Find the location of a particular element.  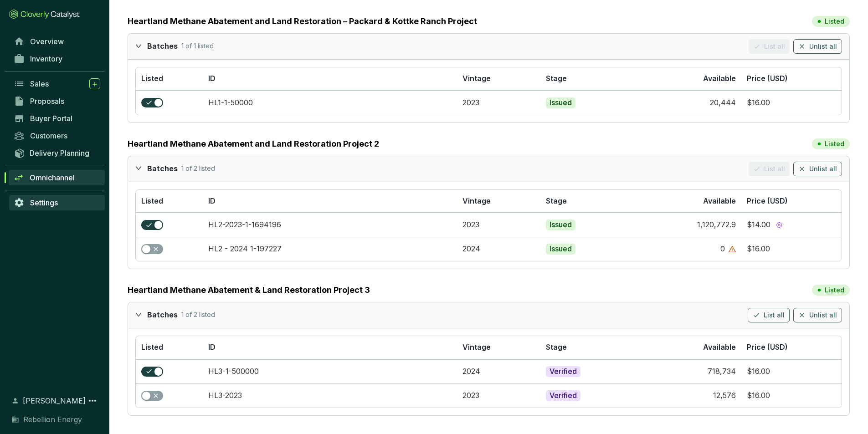

a: Customers is located at coordinates (57, 136).